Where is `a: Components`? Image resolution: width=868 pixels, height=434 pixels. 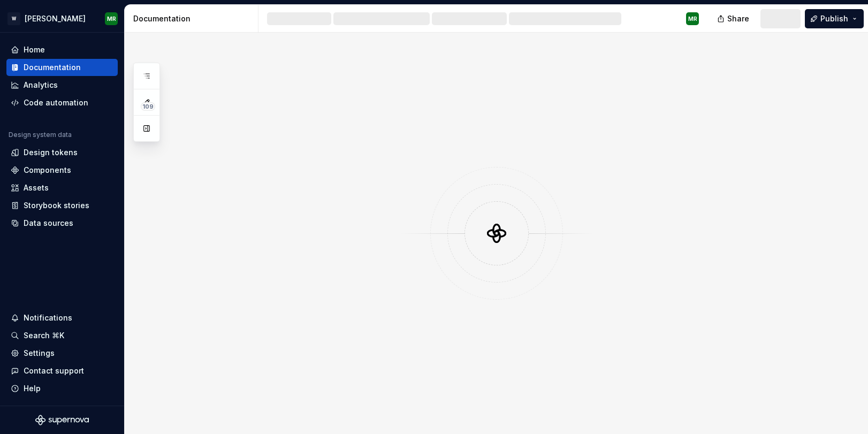 a: Components is located at coordinates (62, 170).